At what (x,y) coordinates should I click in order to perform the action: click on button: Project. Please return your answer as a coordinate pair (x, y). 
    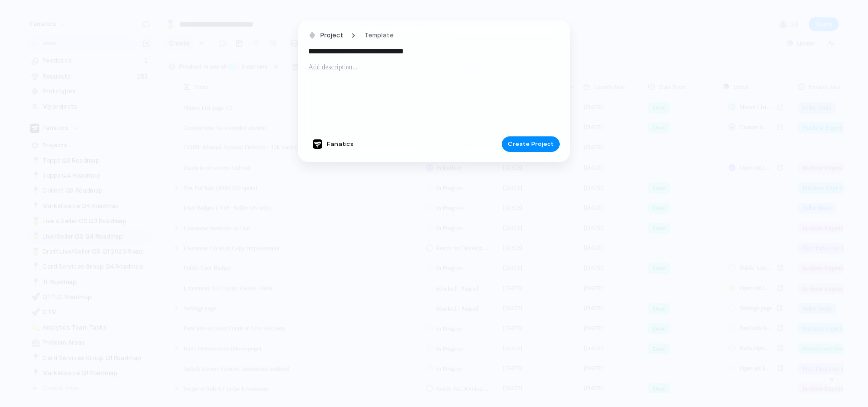
    Looking at the image, I should click on (326, 36).